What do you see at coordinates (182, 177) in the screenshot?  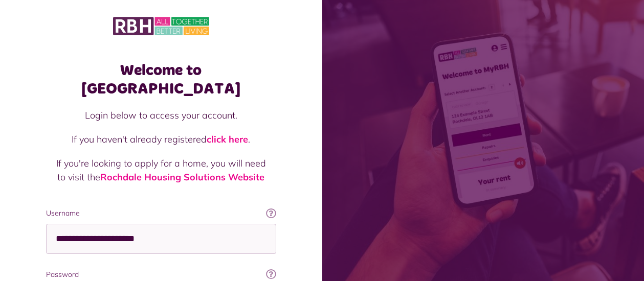 I see `a: Rochdale Housing Solutions Website` at bounding box center [182, 177].